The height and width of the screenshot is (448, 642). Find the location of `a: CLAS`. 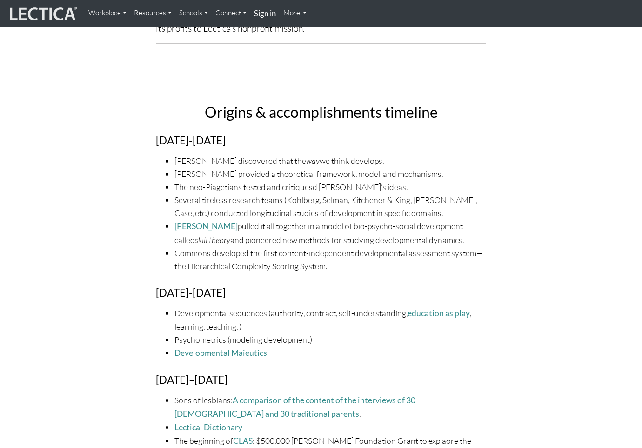

a: CLAS is located at coordinates (243, 440).